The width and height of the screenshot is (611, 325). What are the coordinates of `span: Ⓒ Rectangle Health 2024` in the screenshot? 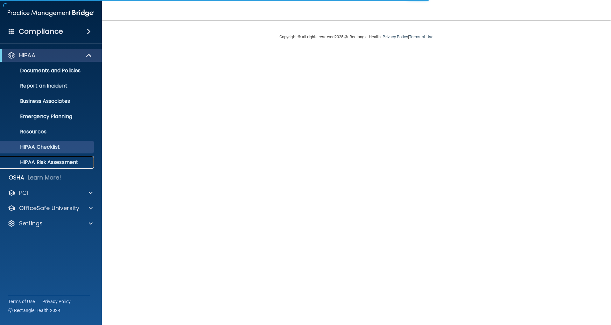 It's located at (34, 310).